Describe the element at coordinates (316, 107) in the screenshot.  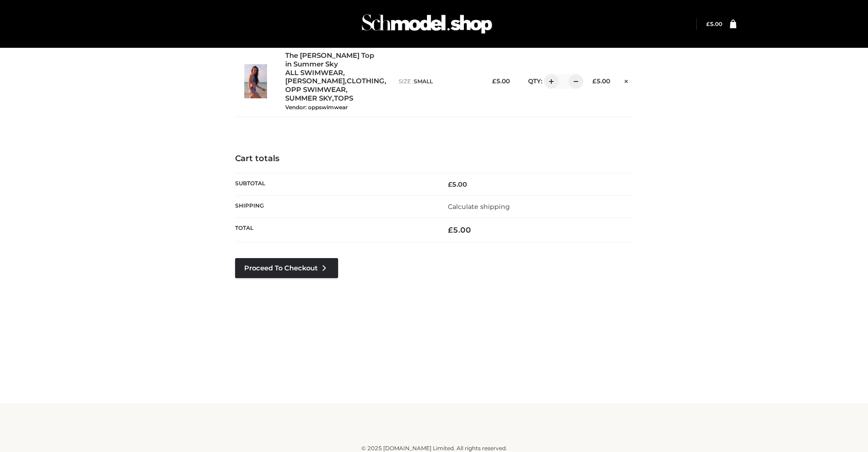
I see `small: Vendor: oppswimwear` at that location.